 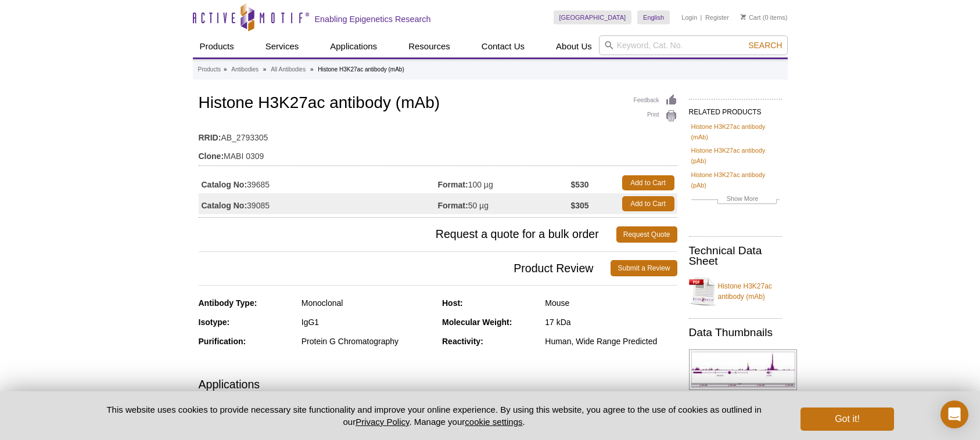 What do you see at coordinates (353, 46) in the screenshot?
I see `a: Applications` at bounding box center [353, 46].